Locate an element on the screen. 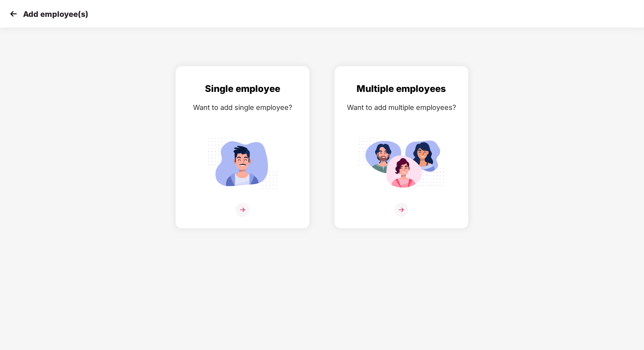 The width and height of the screenshot is (644, 350). div: Want to add single employee? is located at coordinates (243, 107).